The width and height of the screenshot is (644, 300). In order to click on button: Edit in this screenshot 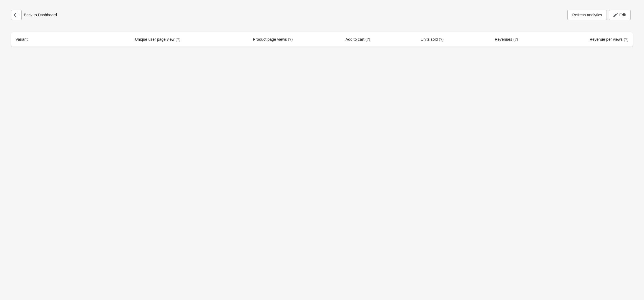, I will do `click(619, 15)`.